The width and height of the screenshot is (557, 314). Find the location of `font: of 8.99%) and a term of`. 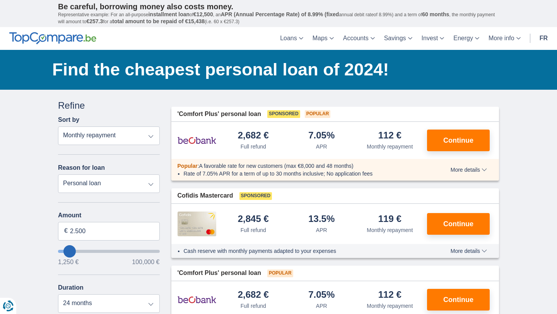

font: of 8.99%) and a term of is located at coordinates (397, 15).